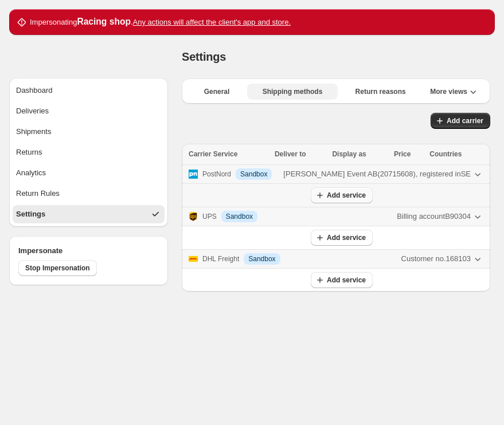 The height and width of the screenshot is (425, 504). I want to click on u: Any actions will affect the client's app and store., so click(212, 22).